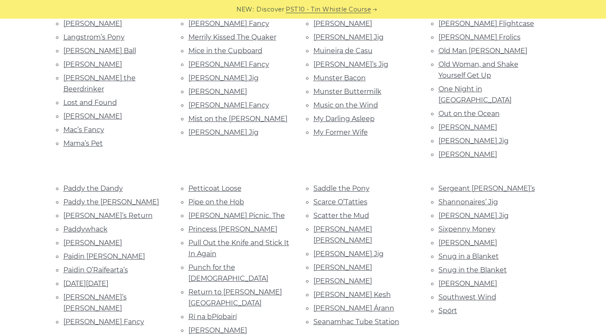 This screenshot has height=336, width=606. Describe the element at coordinates (344, 119) in the screenshot. I see `a: My Darling Asleep` at that location.